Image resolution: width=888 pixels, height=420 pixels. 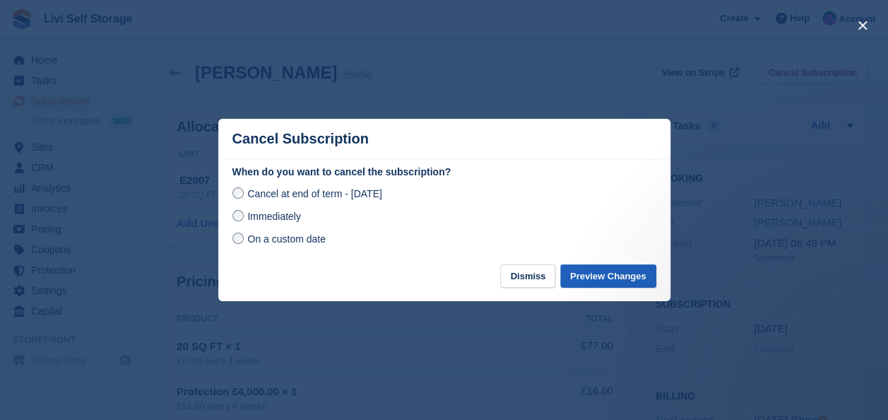 What do you see at coordinates (238, 238) in the screenshot?
I see `input: On a custom date` at bounding box center [238, 238].